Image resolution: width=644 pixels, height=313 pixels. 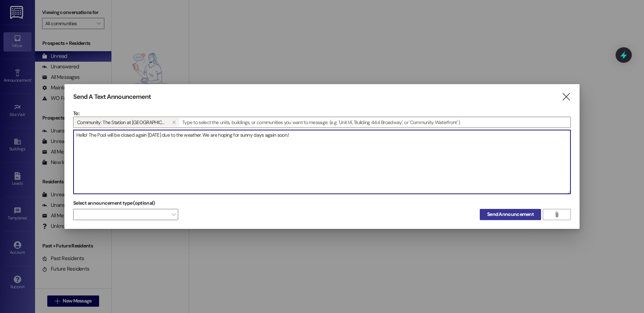 What do you see at coordinates (114, 203) in the screenshot?
I see `label: Select announcement type (optional)` at bounding box center [114, 203].